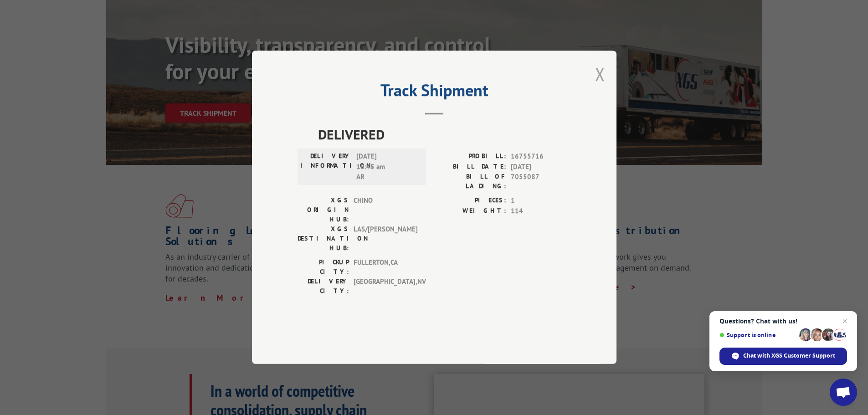  I want to click on label: PROBILL:, so click(470, 157).